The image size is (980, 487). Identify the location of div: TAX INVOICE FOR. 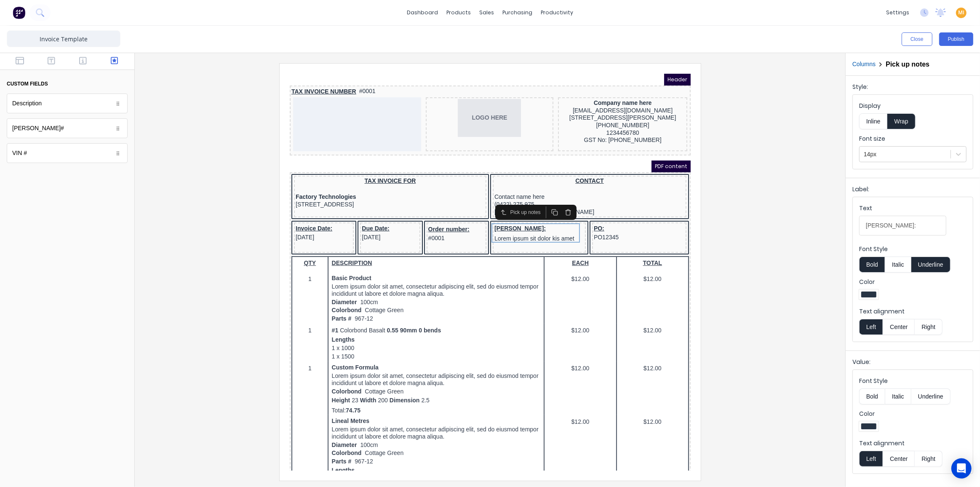
(100, 108).